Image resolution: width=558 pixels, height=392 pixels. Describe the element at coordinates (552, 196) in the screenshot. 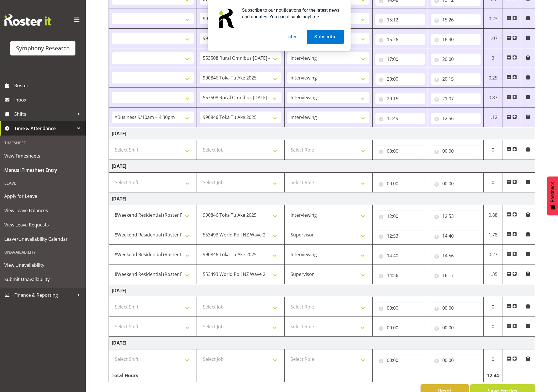

I see `button: Feedback - Show survey` at that location.